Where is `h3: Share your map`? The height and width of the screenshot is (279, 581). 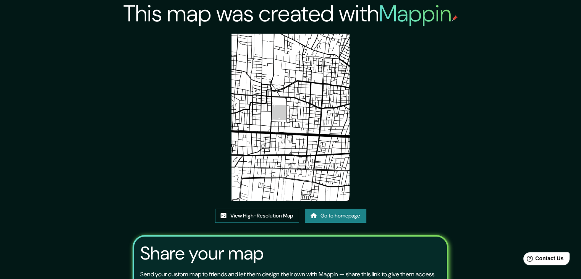 h3: Share your map is located at coordinates (202, 253).